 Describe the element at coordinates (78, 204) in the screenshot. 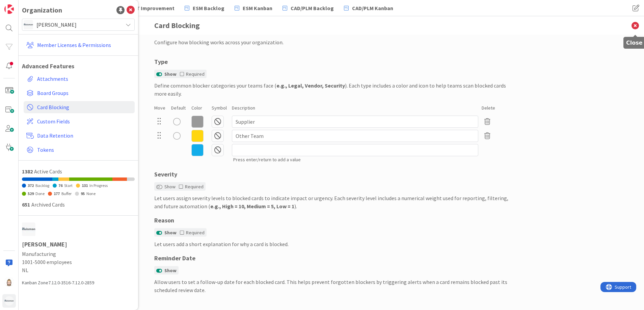

I see `div: Archived Cards` at that location.